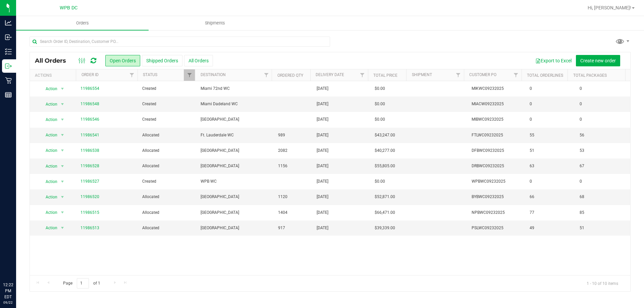 Image resolution: width=644 pixels, height=308 pixels. Describe the element at coordinates (496, 104) in the screenshot. I see `span: MIACW09232025` at that location.